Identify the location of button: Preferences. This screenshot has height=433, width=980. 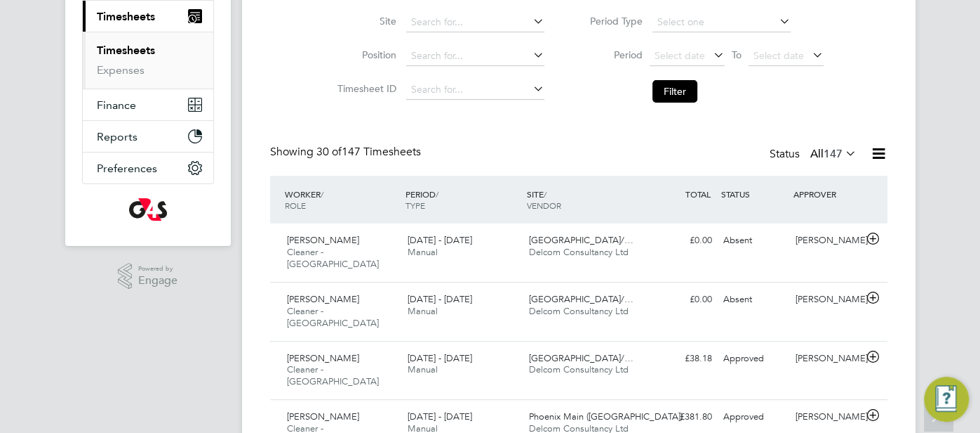
(148, 168).